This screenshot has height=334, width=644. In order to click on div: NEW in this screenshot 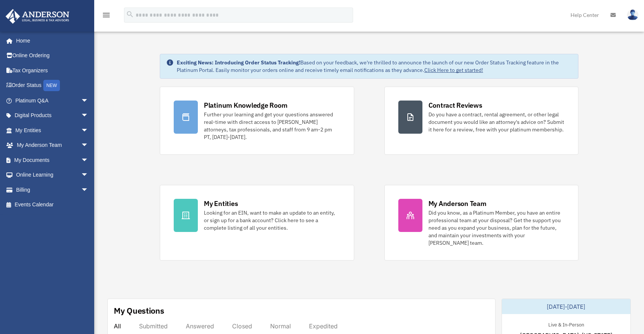, I will do `click(52, 86)`.